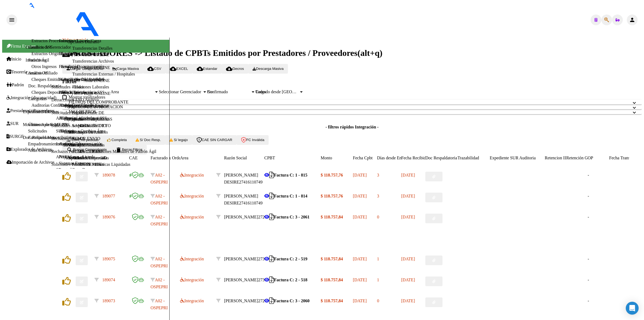  Describe the element at coordinates (30, 162) in the screenshot. I see `a: Importación de Archivos` at that location.